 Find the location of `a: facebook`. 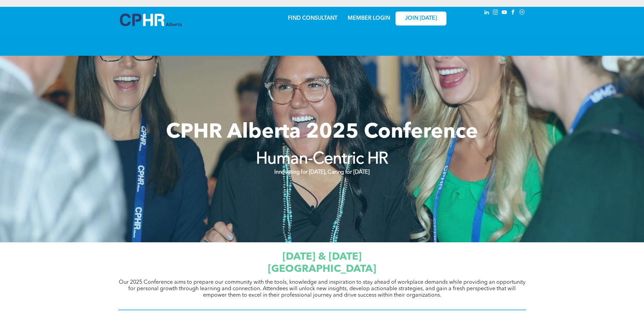

a: facebook is located at coordinates (513, 13).